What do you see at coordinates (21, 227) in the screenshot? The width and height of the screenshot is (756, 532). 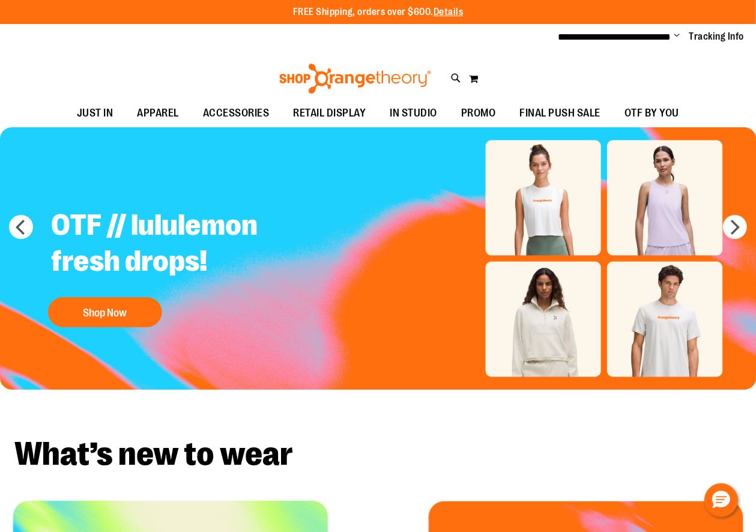 I see `button: prev` at bounding box center [21, 227].